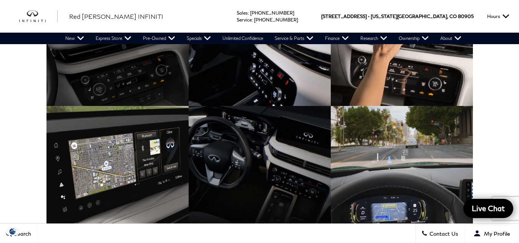 The width and height of the screenshot is (519, 243). I want to click on span: Live Chat, so click(488, 208).